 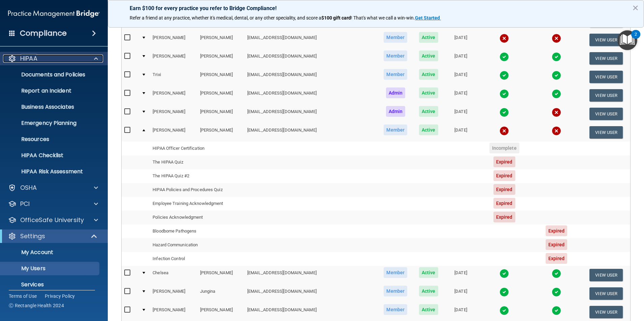 I want to click on p: OSHA, so click(x=29, y=188).